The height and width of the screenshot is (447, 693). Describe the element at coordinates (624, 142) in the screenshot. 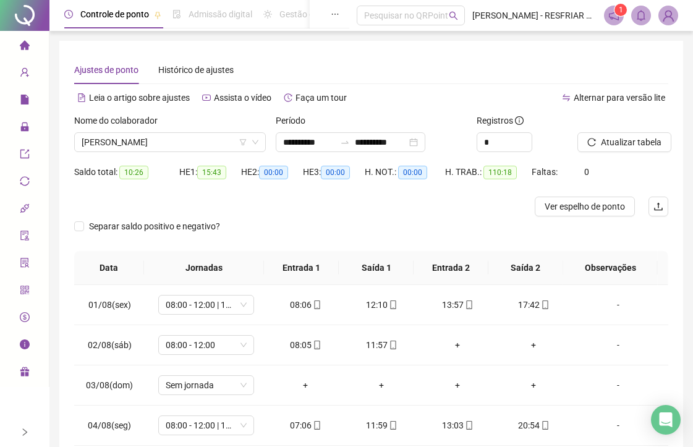

I see `button: Atualizar tabela` at that location.